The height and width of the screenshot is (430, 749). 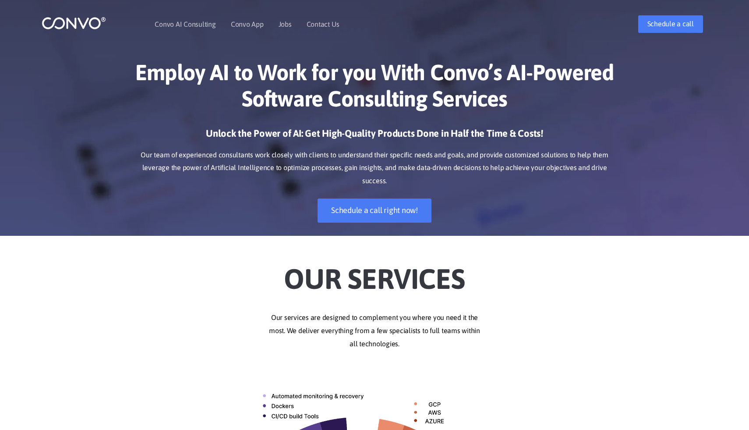 What do you see at coordinates (374, 168) in the screenshot?
I see `p: Our team of experienced consultants work closely with clients to understand their specific needs ...` at bounding box center [374, 168].